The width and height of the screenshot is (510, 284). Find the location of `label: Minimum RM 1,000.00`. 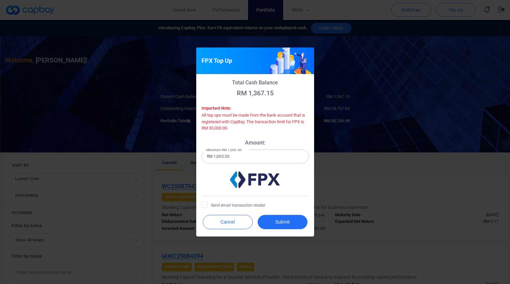

label: Minimum RM 1,000.00 is located at coordinates (224, 150).